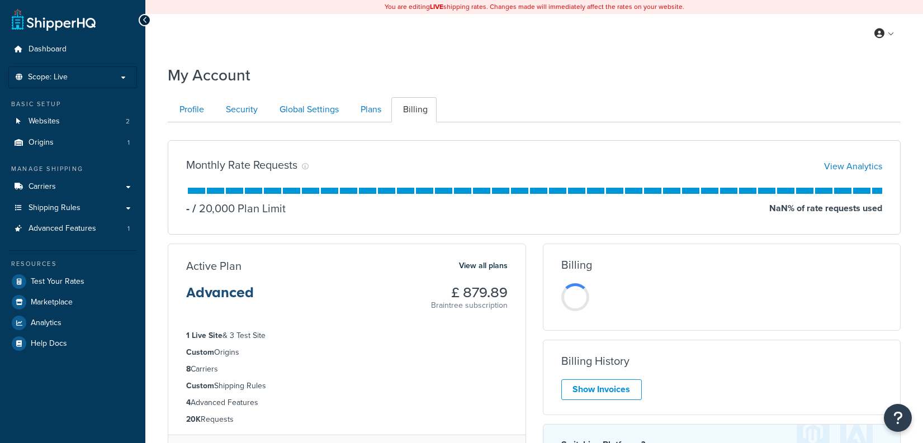 Image resolution: width=923 pixels, height=443 pixels. Describe the element at coordinates (73, 344) in the screenshot. I see `li: Help Docs` at that location.